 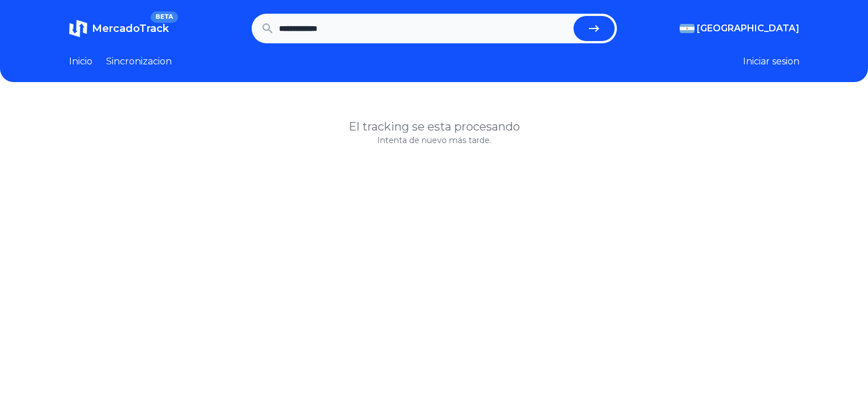 I want to click on a: Sincronizacion, so click(x=139, y=61).